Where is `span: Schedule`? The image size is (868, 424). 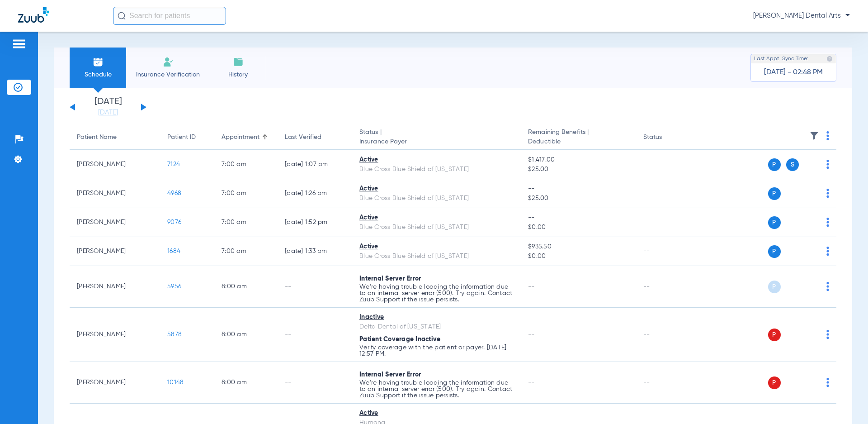 span: Schedule is located at coordinates (98, 74).